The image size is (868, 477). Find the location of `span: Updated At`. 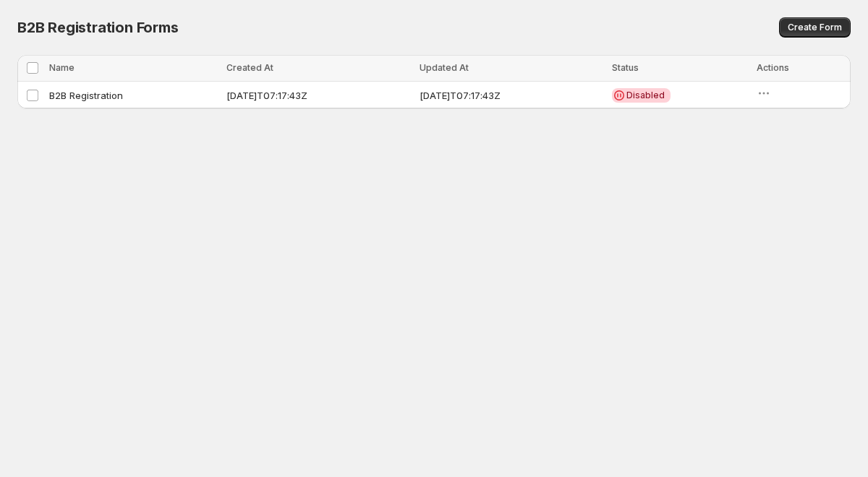

span: Updated At is located at coordinates (444, 67).